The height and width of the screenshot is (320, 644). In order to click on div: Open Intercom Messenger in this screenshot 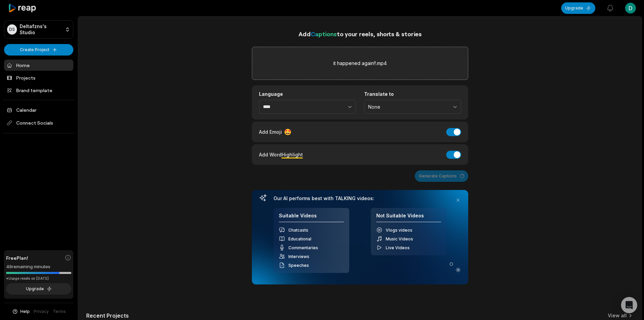, I will do `click(629, 305)`.